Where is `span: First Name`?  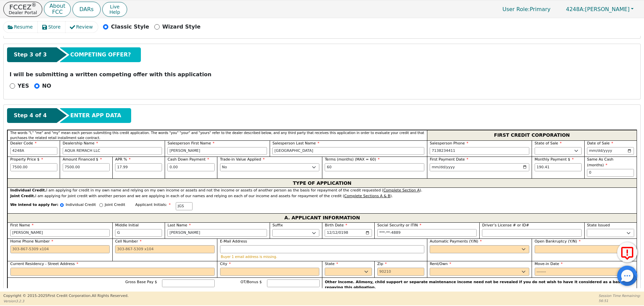 span: First Name is located at coordinates (22, 225).